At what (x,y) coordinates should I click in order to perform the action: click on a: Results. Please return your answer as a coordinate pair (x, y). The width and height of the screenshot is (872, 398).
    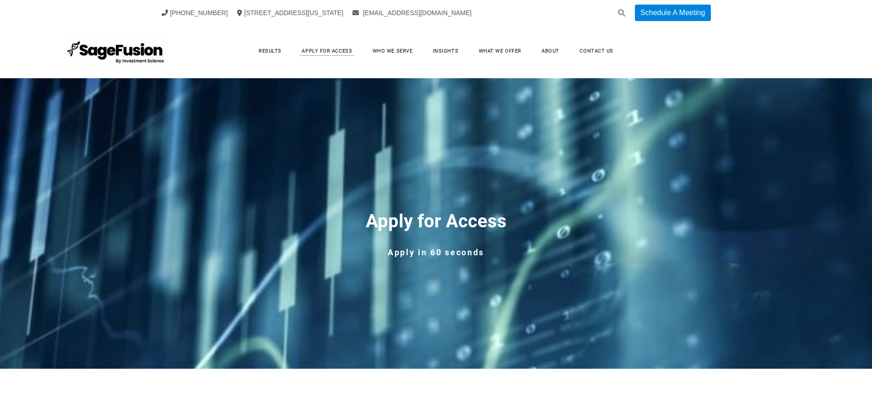
    Looking at the image, I should click on (270, 51).